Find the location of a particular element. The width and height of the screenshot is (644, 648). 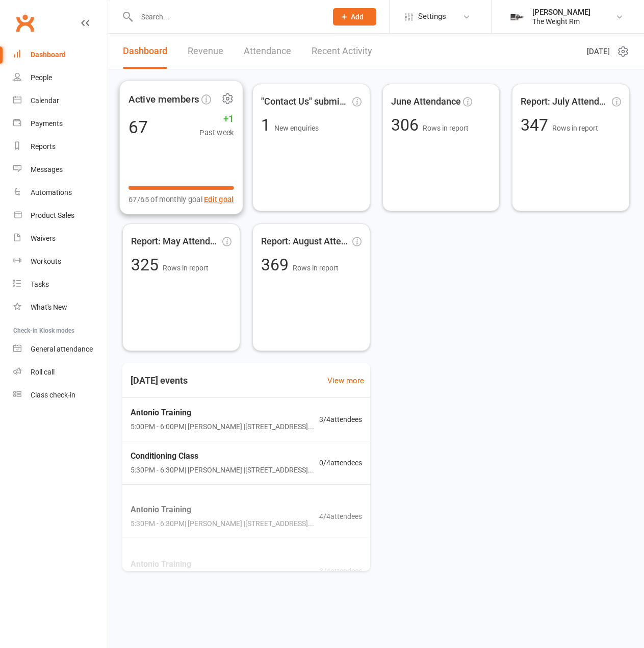

span: Past week is located at coordinates (216, 133).